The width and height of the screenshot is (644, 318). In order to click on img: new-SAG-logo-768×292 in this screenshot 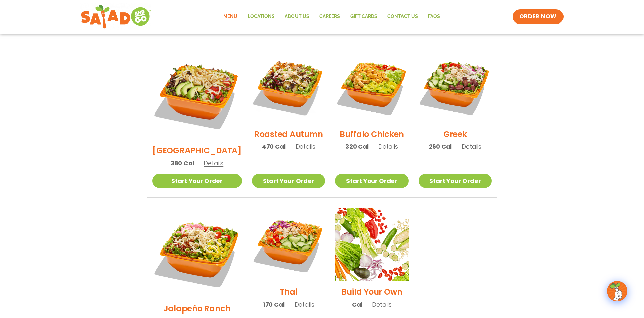, I will do `click(116, 17)`.